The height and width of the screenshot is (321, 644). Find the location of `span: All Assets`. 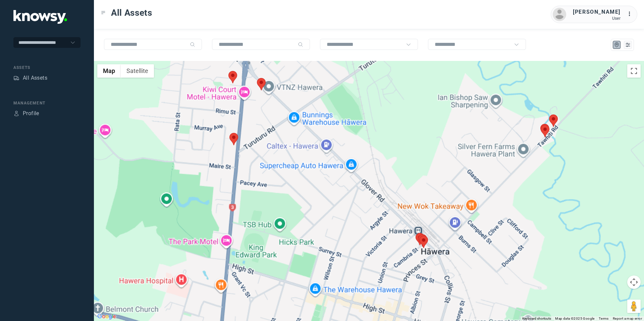

span: All Assets is located at coordinates (132, 13).